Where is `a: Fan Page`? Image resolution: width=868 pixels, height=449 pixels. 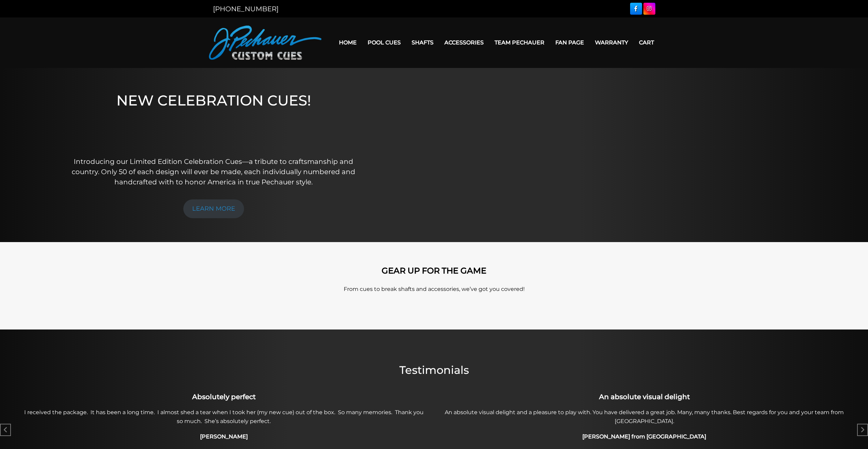
a: Fan Page is located at coordinates (569, 42).